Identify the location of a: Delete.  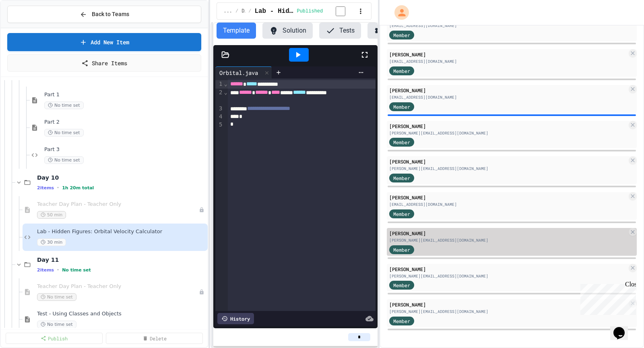
(154, 338).